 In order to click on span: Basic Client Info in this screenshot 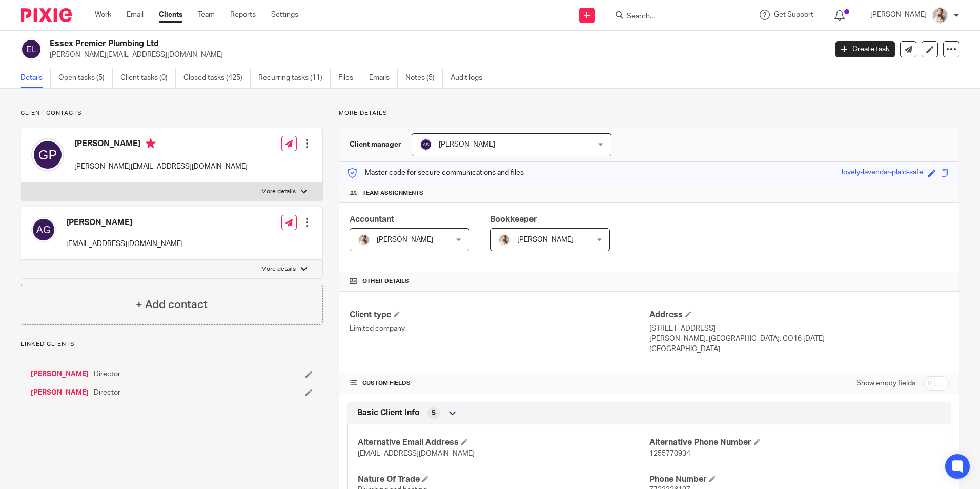, I will do `click(388, 413)`.